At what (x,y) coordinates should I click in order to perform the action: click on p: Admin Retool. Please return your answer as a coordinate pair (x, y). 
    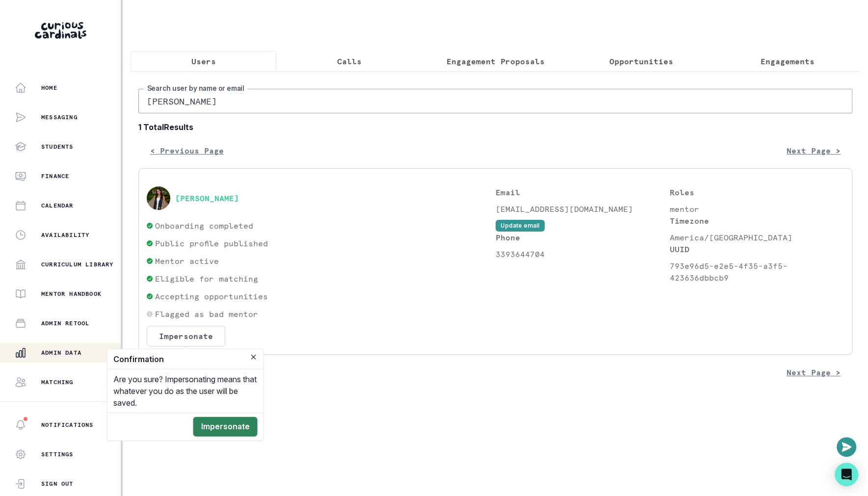
    Looking at the image, I should click on (65, 323).